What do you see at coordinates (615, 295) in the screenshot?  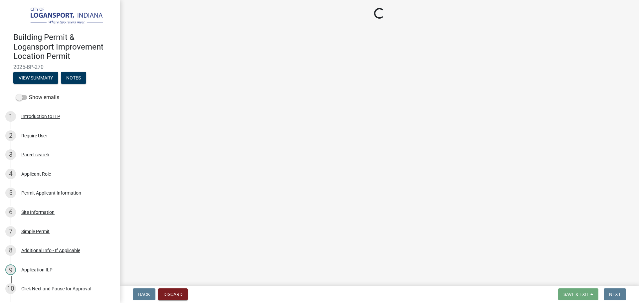 I see `button: Next` at bounding box center [615, 295].